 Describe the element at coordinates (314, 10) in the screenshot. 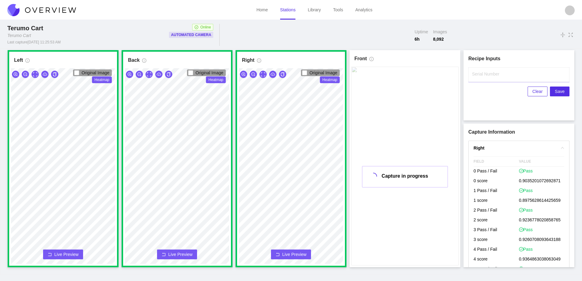

I see `a: Library` at that location.